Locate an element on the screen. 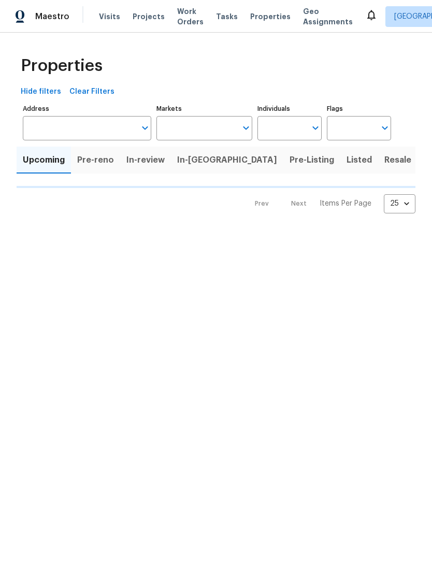 The image size is (432, 563). span: Work Orders is located at coordinates (190, 17).